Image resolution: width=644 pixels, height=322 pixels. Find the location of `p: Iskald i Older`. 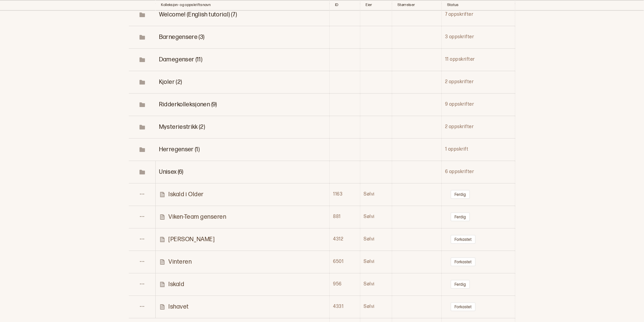

p: Iskald i Older is located at coordinates (186, 195).